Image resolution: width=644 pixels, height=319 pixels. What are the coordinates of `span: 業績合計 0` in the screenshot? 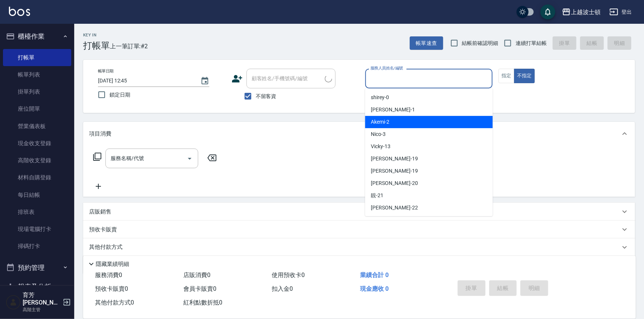 It's located at (374, 275).